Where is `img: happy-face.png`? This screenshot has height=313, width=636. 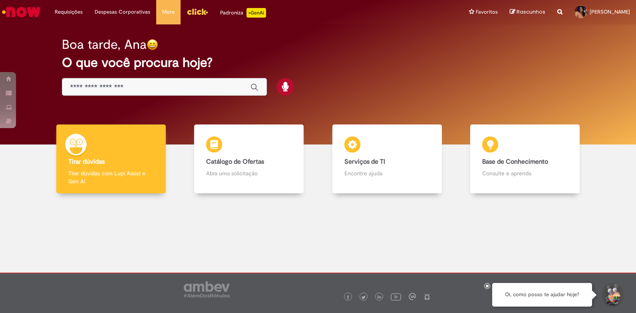
img: happy-face.png is located at coordinates (152, 44).